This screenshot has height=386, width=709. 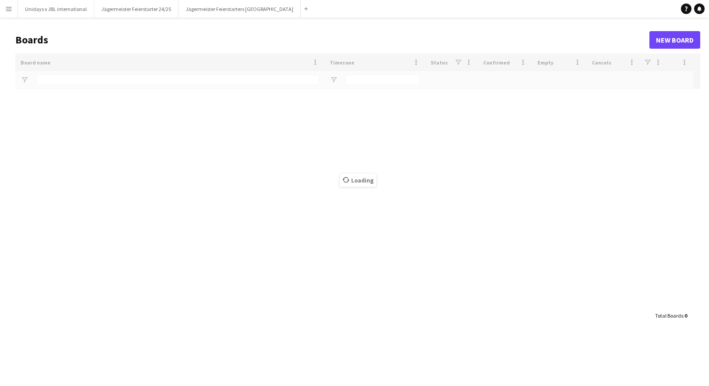 I want to click on a: New Board, so click(x=675, y=40).